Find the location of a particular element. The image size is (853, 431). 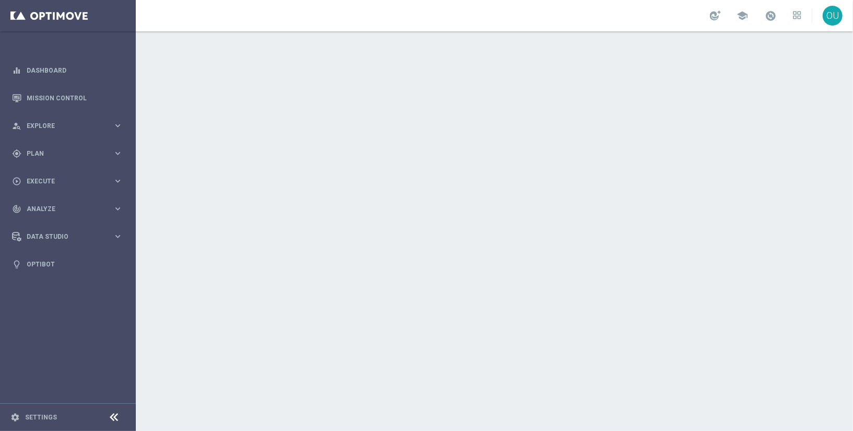

div: Analyze is located at coordinates (62, 209).